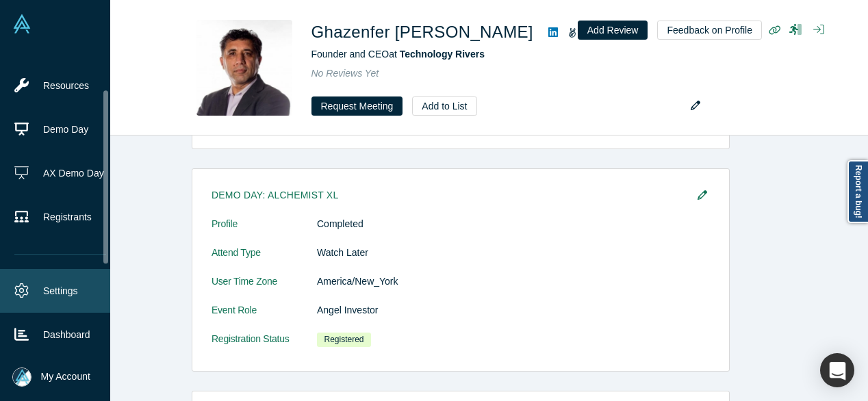  Describe the element at coordinates (442, 54) in the screenshot. I see `a: Technology Rivers` at that location.